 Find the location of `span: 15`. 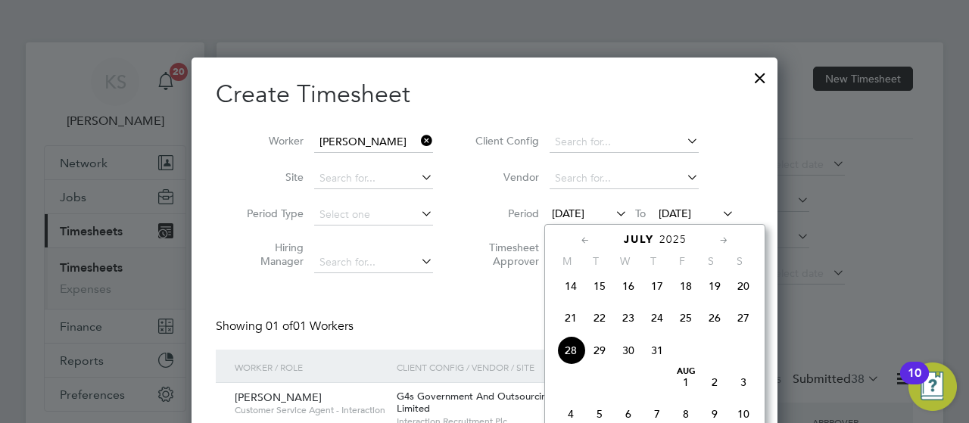

span: 15 is located at coordinates (600, 286).